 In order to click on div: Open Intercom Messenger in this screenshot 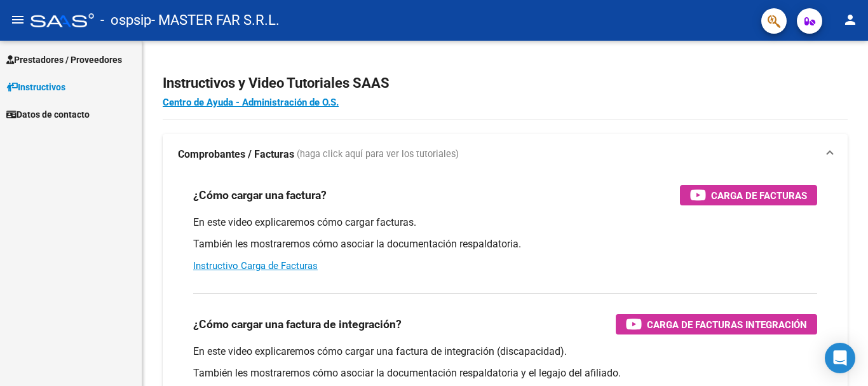, I will do `click(840, 358)`.